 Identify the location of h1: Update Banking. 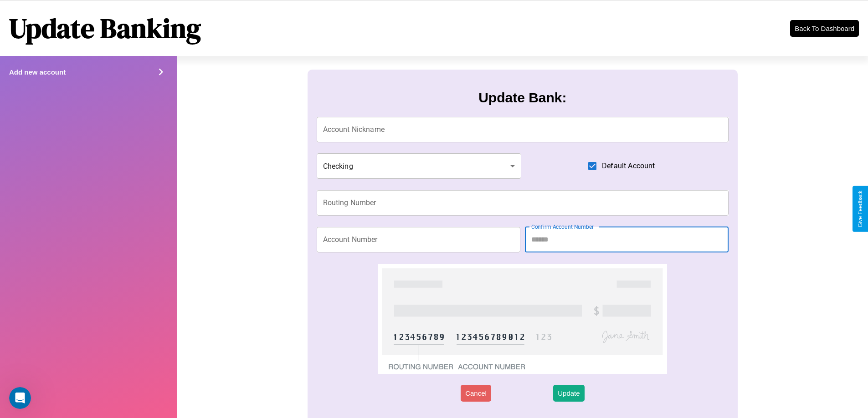
(105, 28).